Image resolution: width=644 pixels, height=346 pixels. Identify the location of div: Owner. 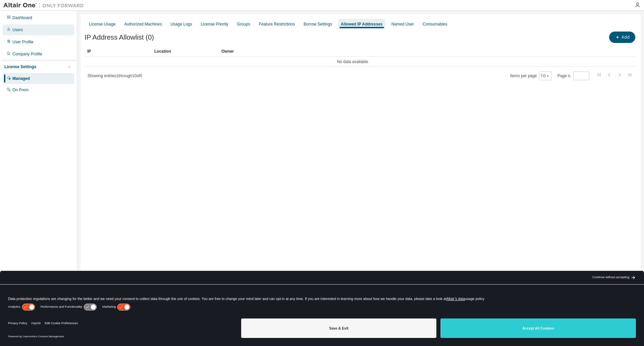
(420, 51).